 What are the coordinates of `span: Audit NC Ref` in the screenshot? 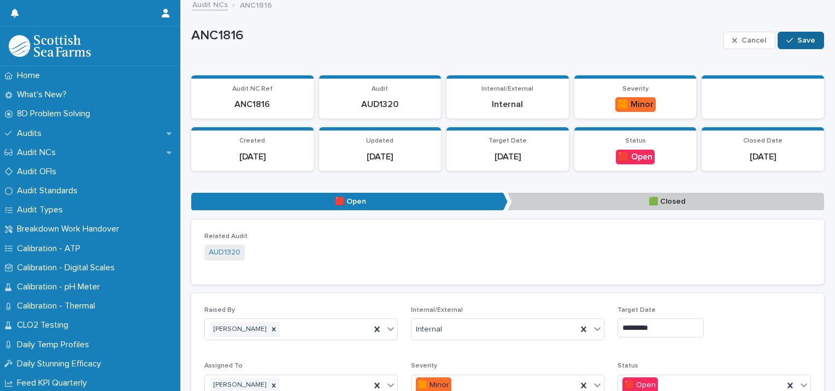 It's located at (252, 89).